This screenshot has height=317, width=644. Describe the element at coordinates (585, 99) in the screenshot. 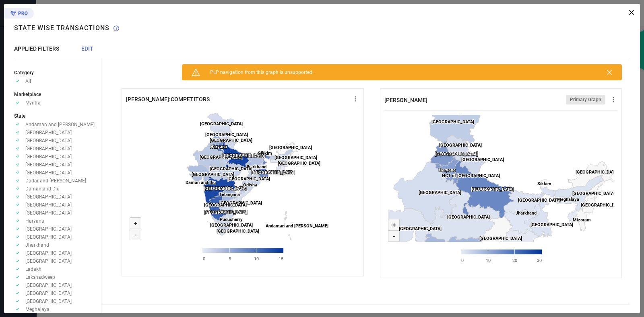

I see `span: Primary Graph` at that location.